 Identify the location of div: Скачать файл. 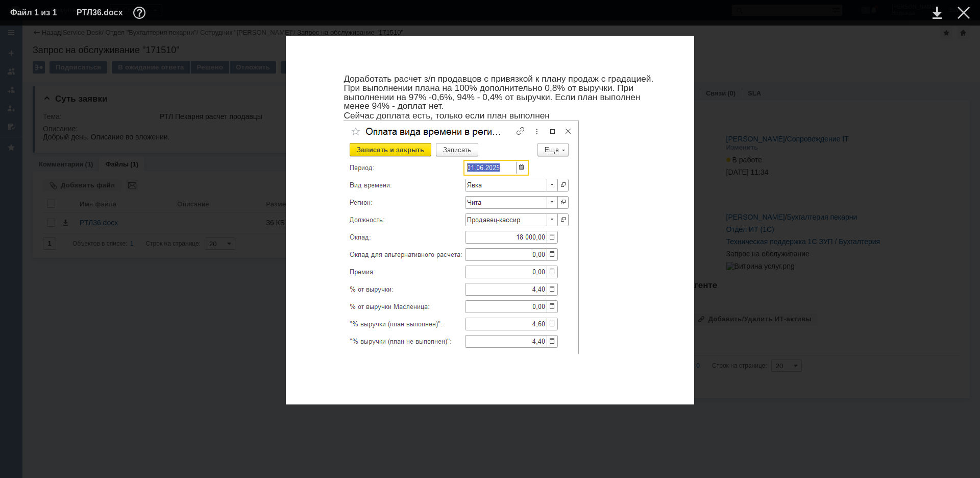
(938, 13).